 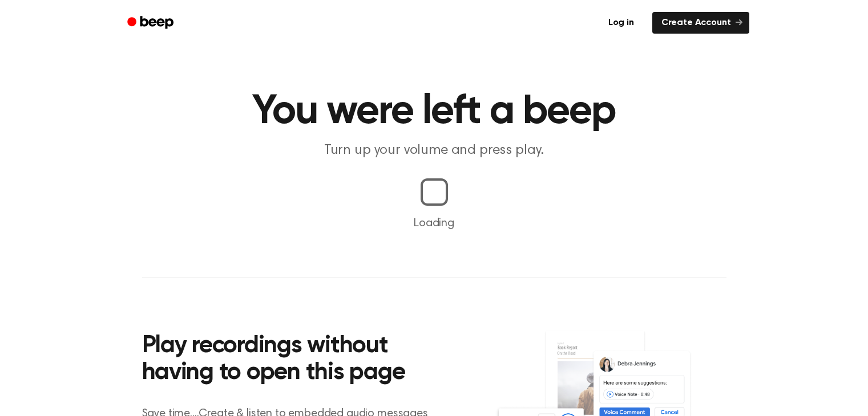 I want to click on a: Log in, so click(x=621, y=23).